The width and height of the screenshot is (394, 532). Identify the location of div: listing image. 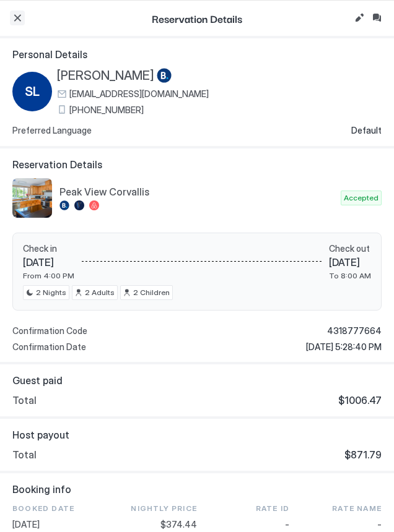
(32, 198).